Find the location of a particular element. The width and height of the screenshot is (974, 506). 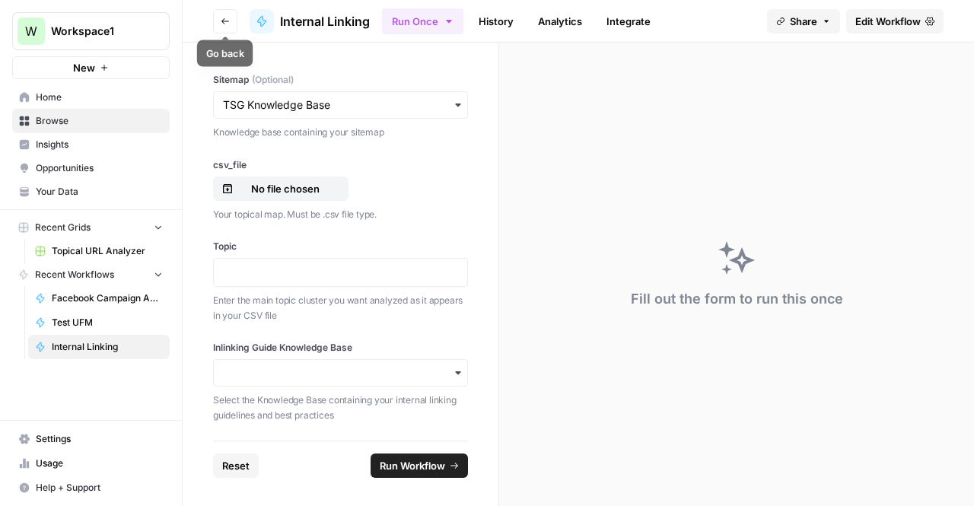

span: Help + Support is located at coordinates (99, 488).